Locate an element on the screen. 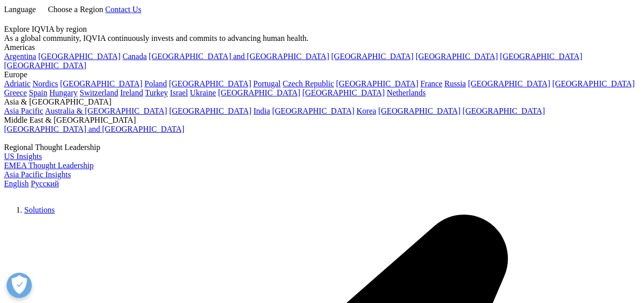  a: Greece is located at coordinates (15, 93).